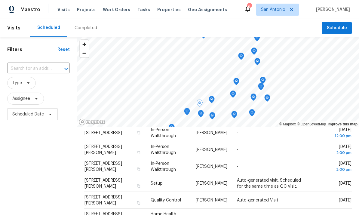 Image resolution: width=359 pixels, height=215 pixels. I want to click on span: Auto-generated visit. Scheduled for the same time as QC Visit., so click(269, 183).